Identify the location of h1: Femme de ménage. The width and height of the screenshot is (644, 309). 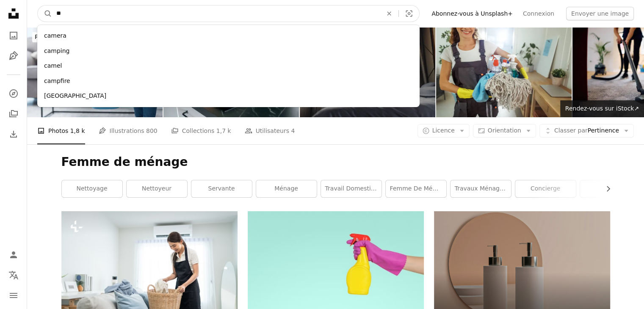
(336, 162).